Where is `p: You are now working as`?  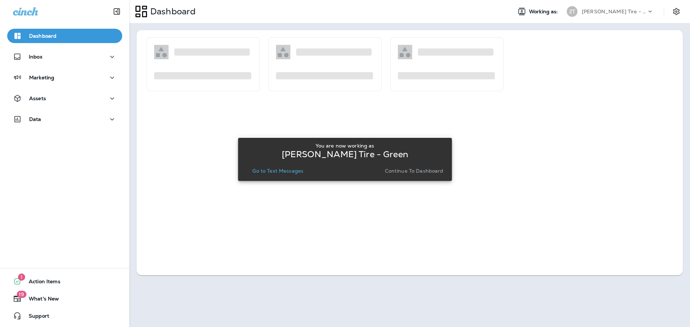
p: You are now working as is located at coordinates (345, 146).